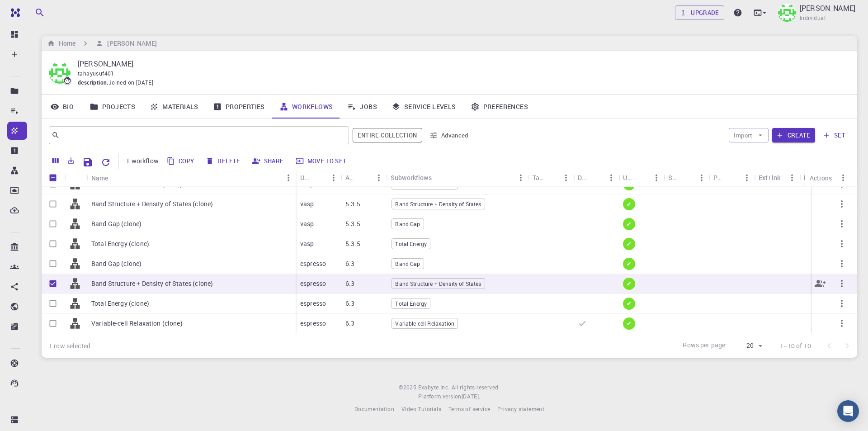  I want to click on img: logo, so click(13, 12).